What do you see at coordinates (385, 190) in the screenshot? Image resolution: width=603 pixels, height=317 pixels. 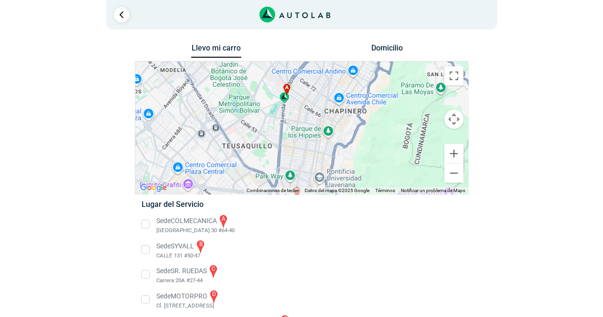 I see `a: Términos (se abre en una nueva pestaña)` at bounding box center [385, 190].